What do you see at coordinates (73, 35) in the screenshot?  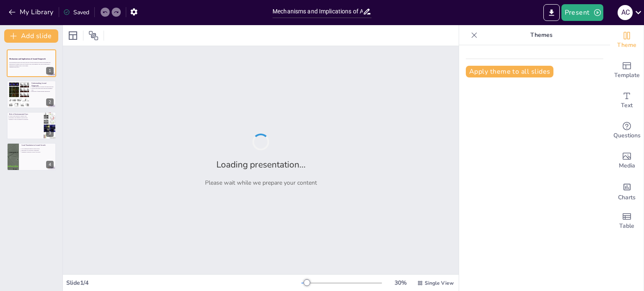 I see `div: Layout` at bounding box center [73, 35].